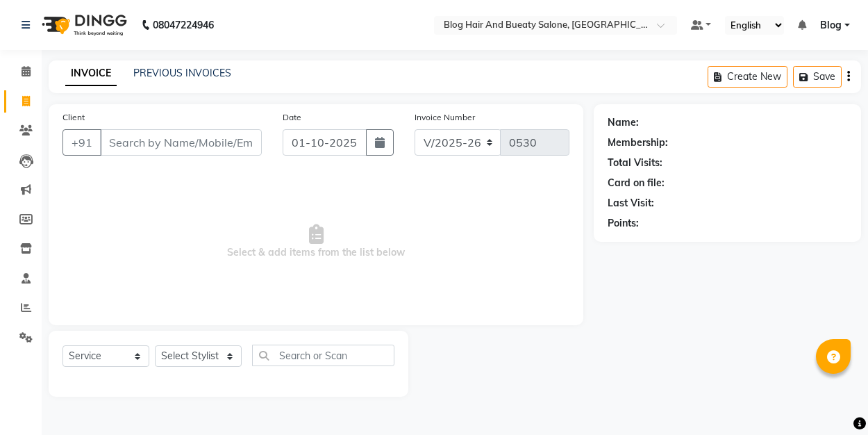 The image size is (868, 435). What do you see at coordinates (323, 355) in the screenshot?
I see `input: Search or Scan` at bounding box center [323, 355].